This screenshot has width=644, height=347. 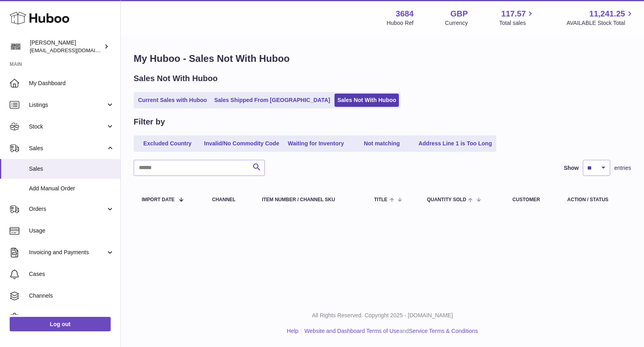 What do you see at coordinates (172, 100) in the screenshot?
I see `a: Current Sales with Huboo` at bounding box center [172, 100].